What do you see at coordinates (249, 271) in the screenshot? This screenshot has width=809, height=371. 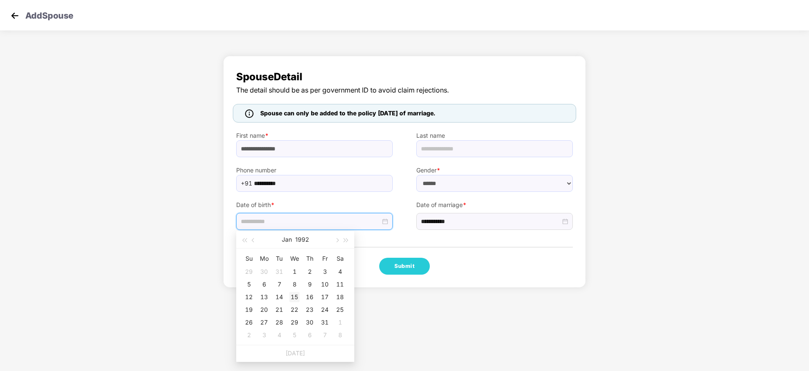 I see `td: 1991-12-29` at bounding box center [249, 271].